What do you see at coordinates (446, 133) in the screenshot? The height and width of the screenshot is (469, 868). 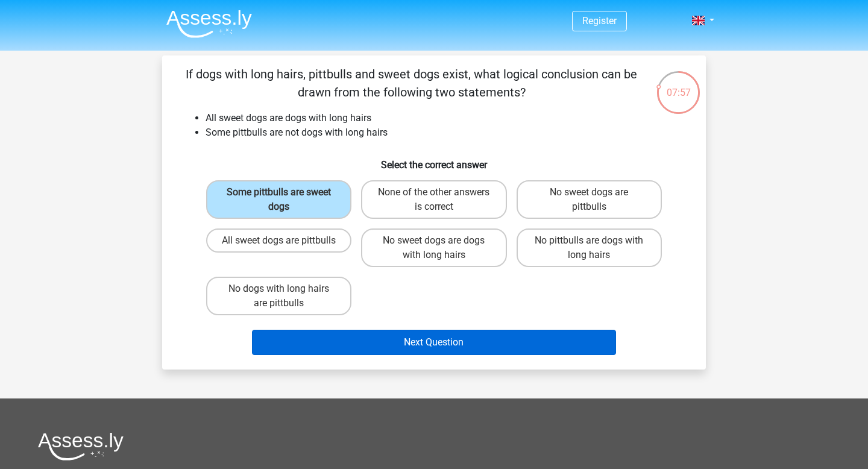 I see `li: Some pittbulls are not dogs with long hairs` at bounding box center [446, 133].